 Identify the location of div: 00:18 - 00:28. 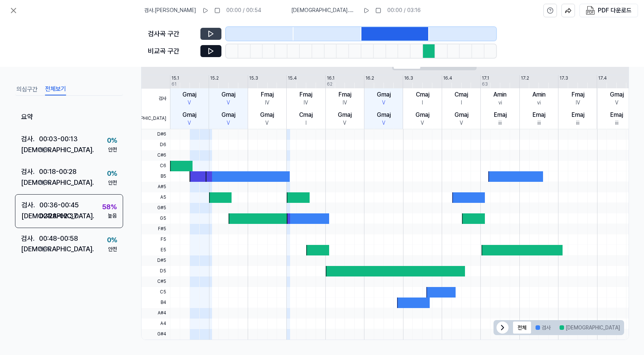
(58, 172).